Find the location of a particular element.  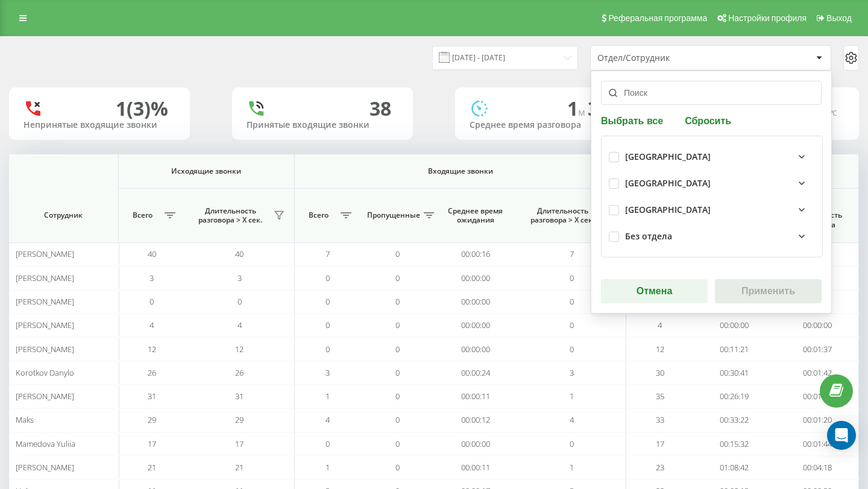

td: 00:04:18 is located at coordinates (818, 467).